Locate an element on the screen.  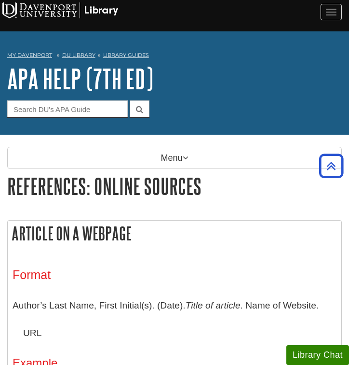
a: DU Library is located at coordinates (79, 55).